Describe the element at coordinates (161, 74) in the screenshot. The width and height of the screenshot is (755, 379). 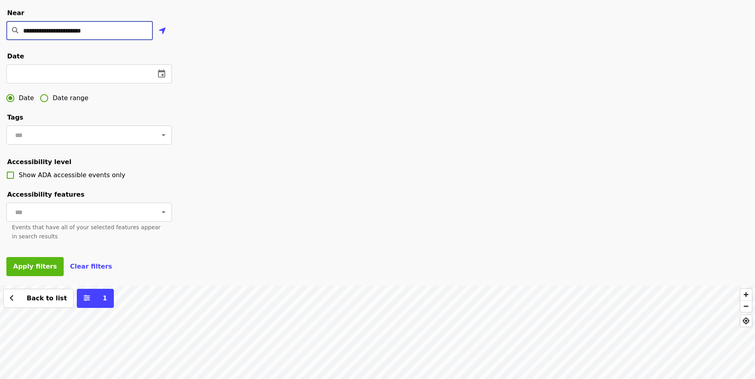
I see `button: change date` at that location.